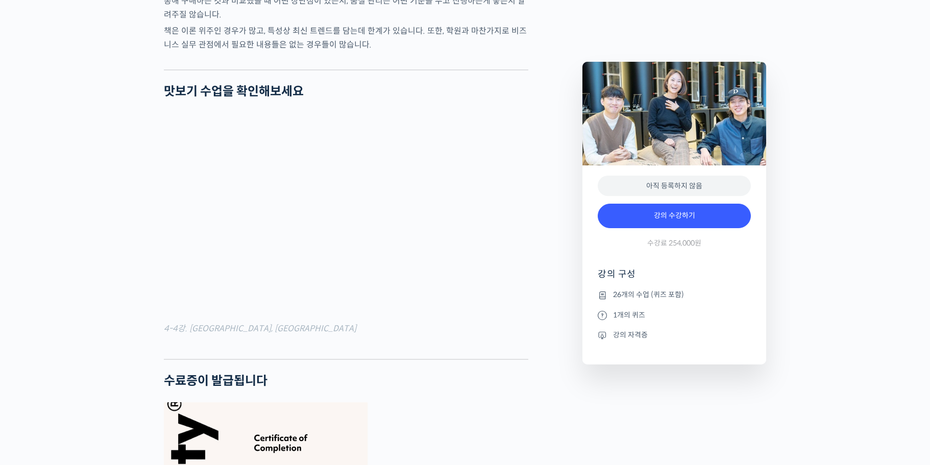  What do you see at coordinates (164, 336) in the screenshot?
I see `a: 설정` at bounding box center [164, 336].